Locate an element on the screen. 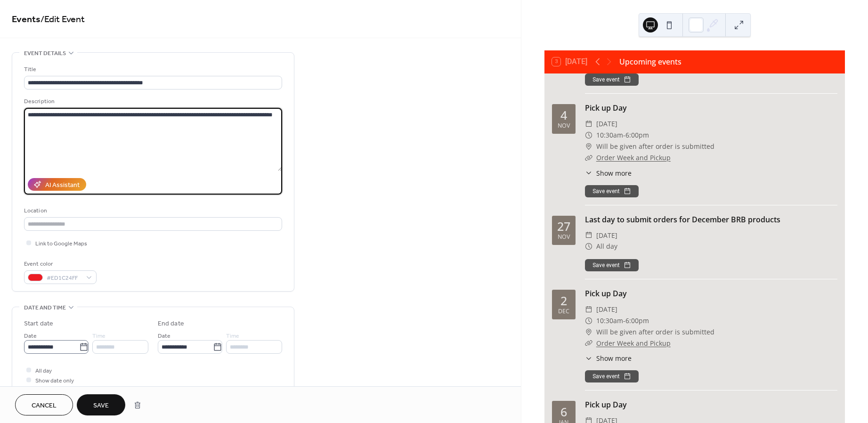 The image size is (868, 423). div: 27 is located at coordinates (564, 226).